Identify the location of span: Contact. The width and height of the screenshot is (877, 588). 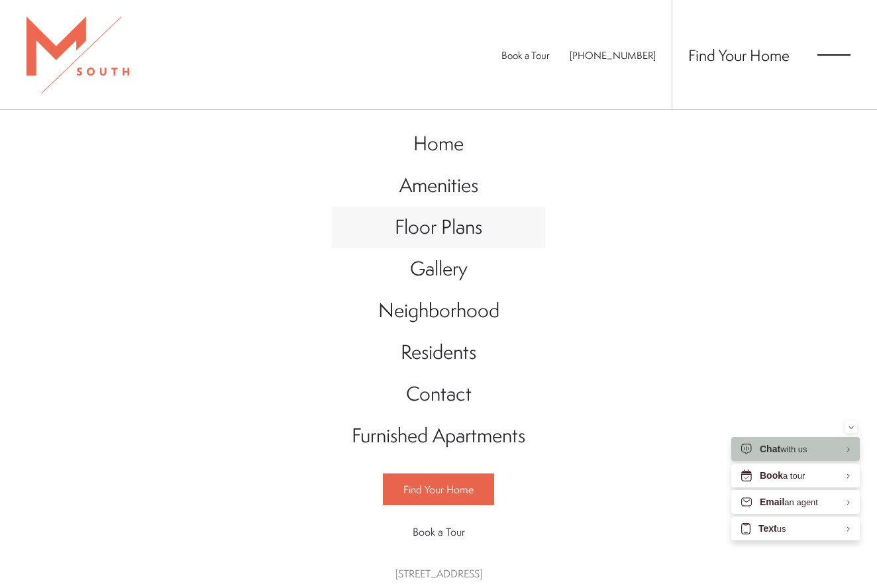
(439, 393).